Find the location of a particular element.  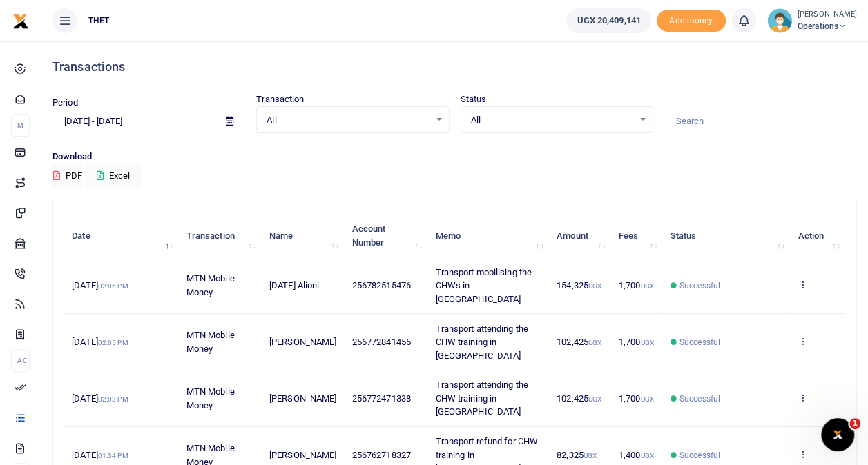

span: 256772841455 is located at coordinates (381, 341).